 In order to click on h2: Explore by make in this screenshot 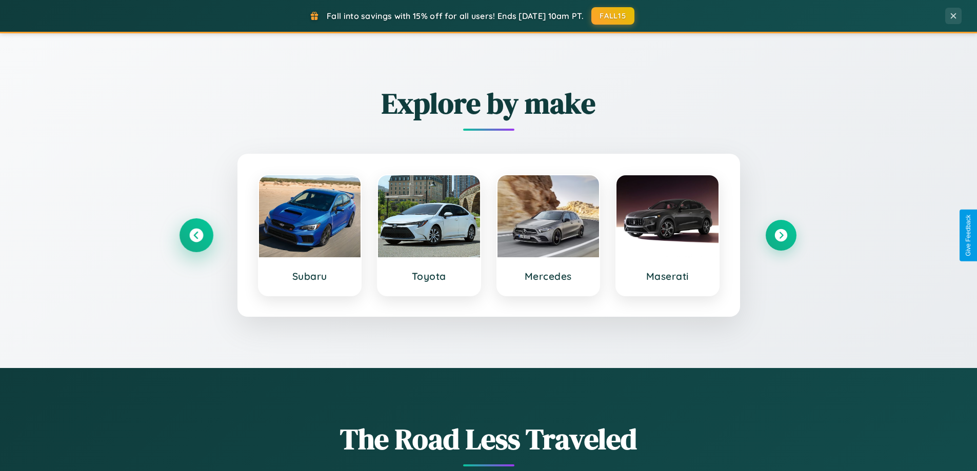, I will do `click(489, 103)`.